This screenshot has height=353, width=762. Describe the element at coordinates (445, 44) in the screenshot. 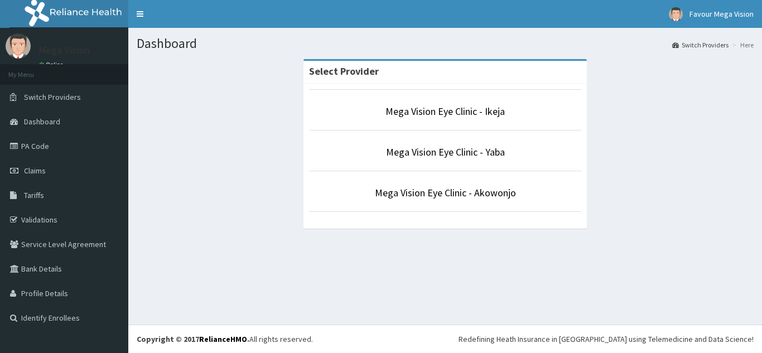

I see `h1: Dashboard` at that location.